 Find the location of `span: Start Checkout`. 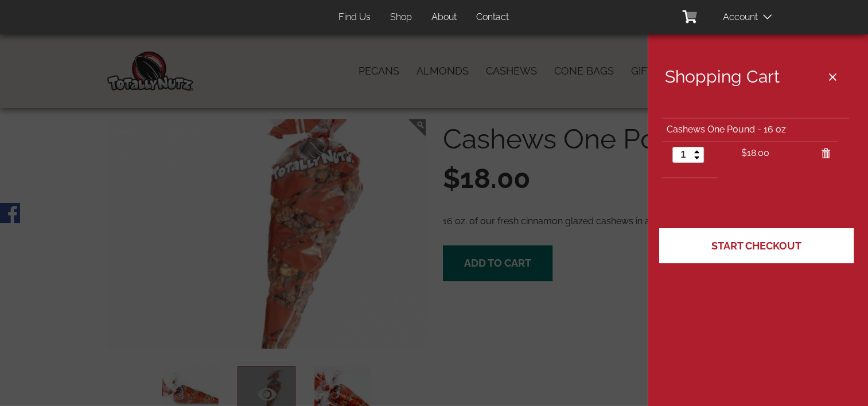

span: Start Checkout is located at coordinates (756, 246).